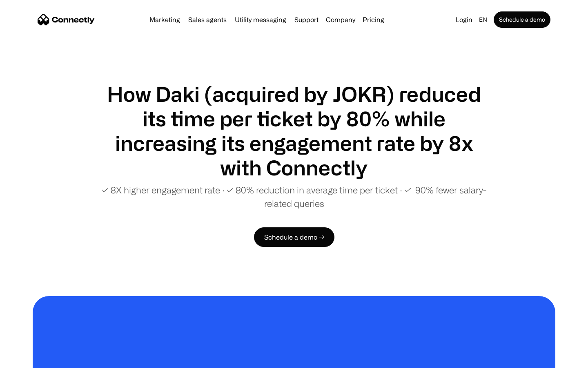 The height and width of the screenshot is (368, 588). Describe the element at coordinates (33, 359) in the screenshot. I see `ul: Language list` at that location.